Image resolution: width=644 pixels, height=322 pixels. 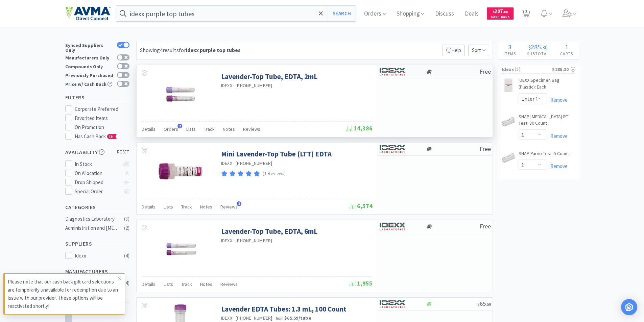 I want to click on div: Diagnostics Laboratory, so click(x=92, y=219).